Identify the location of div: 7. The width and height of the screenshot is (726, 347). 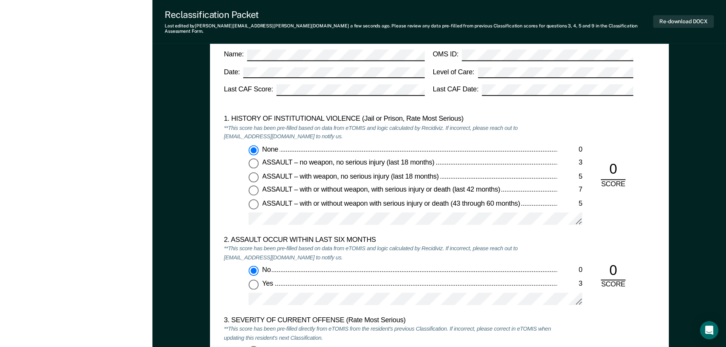
(570, 190).